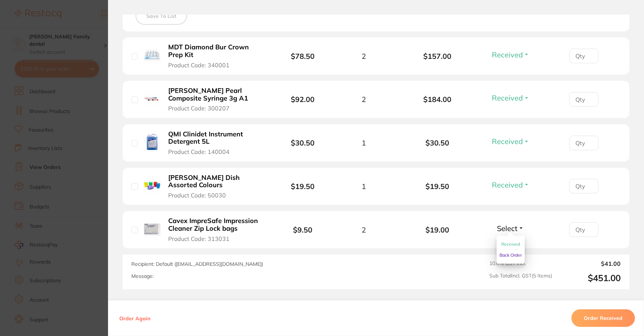 The width and height of the screenshot is (644, 336). Describe the element at coordinates (216, 56) in the screenshot. I see `button: MDT Diamond Bur Crown Prep Kit Product Code: 340001` at that location.